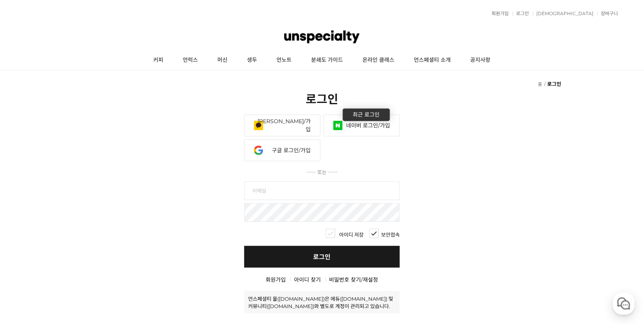 The height and width of the screenshot is (324, 644). I want to click on a: 생두, so click(252, 60).